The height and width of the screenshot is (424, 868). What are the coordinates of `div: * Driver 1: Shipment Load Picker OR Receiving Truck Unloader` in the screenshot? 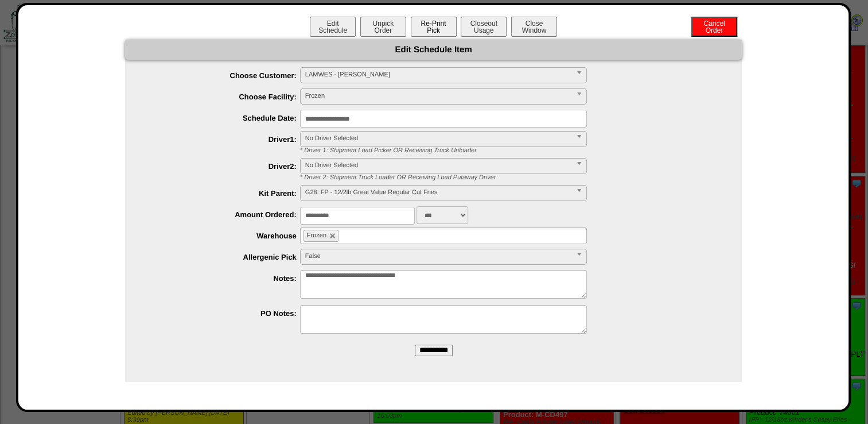 It's located at (516, 150).